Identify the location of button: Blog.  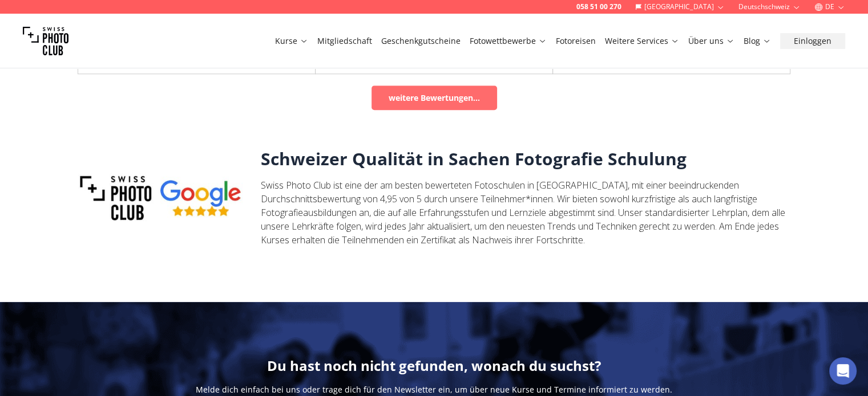
(758, 41).